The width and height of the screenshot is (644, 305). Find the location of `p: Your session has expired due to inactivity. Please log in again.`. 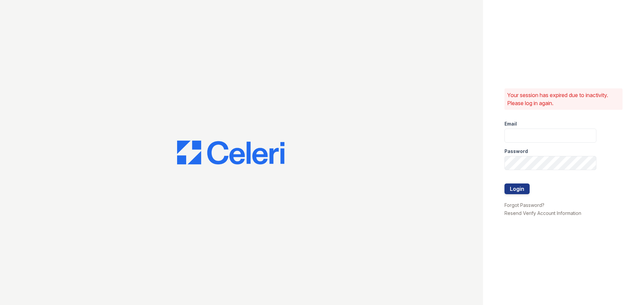

p: Your session has expired due to inactivity. Please log in again. is located at coordinates (563, 99).